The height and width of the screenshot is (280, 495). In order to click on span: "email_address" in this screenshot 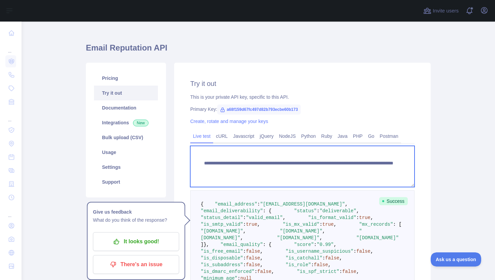, I will do `click(236, 204)`.